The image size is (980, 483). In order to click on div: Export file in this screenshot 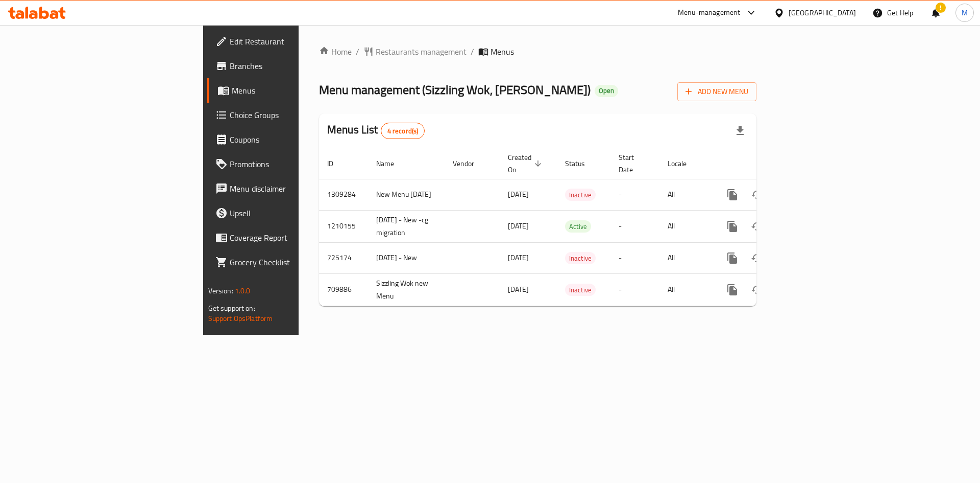, I will do `click(740, 131)`.